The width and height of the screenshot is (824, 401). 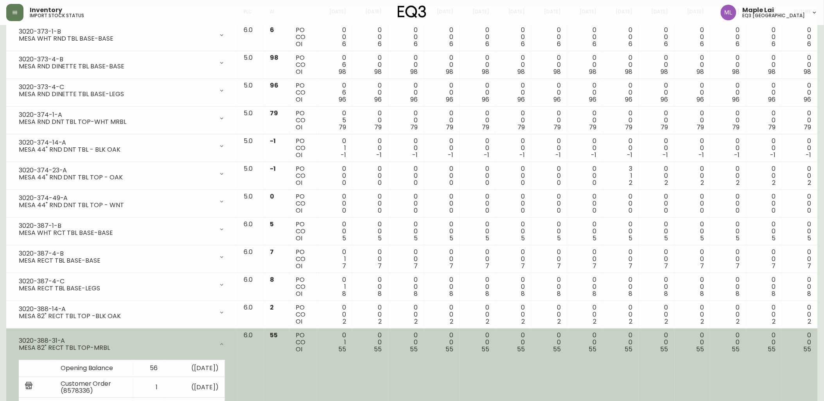 What do you see at coordinates (116, 87) in the screenshot?
I see `div: 3020-373-4-C` at bounding box center [116, 87].